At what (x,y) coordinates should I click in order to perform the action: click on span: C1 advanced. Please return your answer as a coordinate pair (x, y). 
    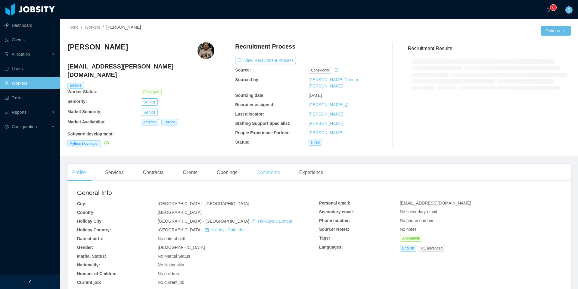
    Looking at the image, I should click on (432, 248).